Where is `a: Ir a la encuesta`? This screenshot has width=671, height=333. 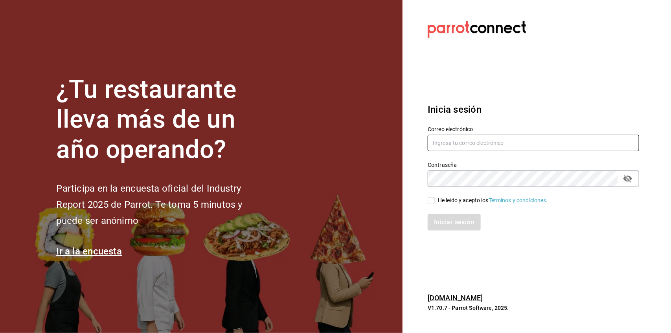 a: Ir a la encuesta is located at coordinates (89, 251).